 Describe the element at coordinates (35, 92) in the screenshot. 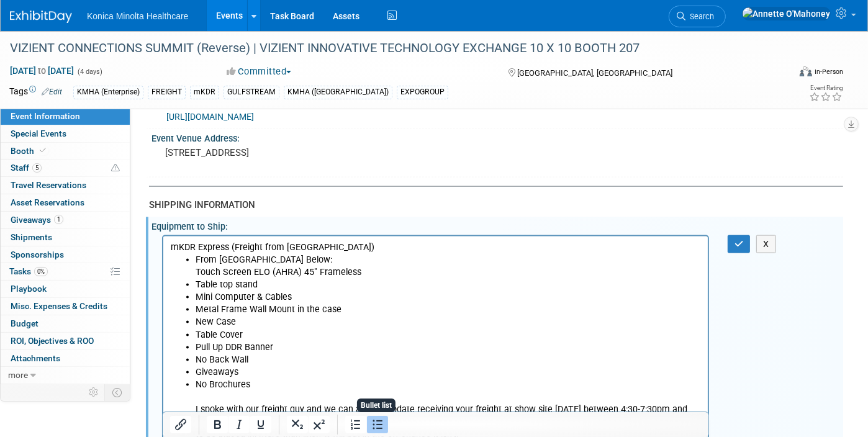

I see `td: Tags` at that location.